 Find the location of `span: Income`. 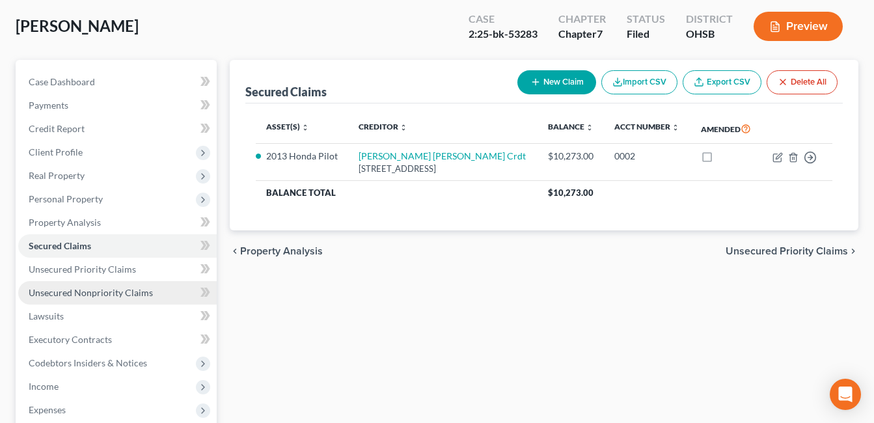

span: Income is located at coordinates (44, 386).